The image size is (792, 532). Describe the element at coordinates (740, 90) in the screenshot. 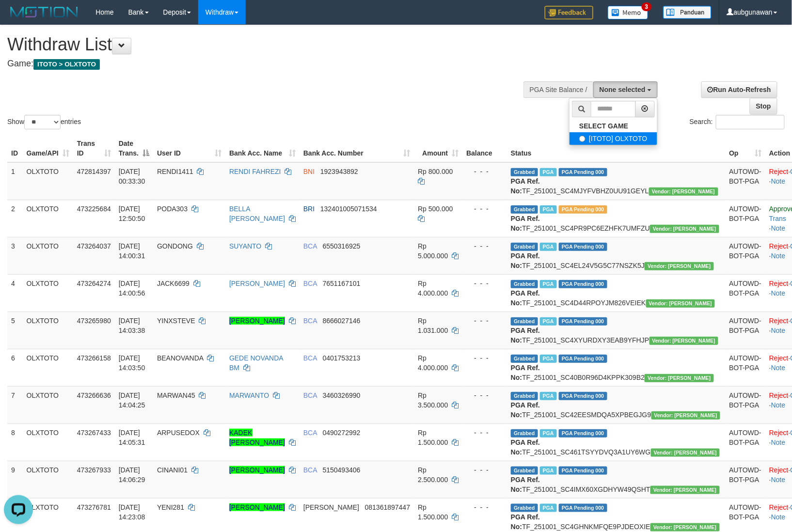

I see `a: Run Auto-Refresh` at that location.